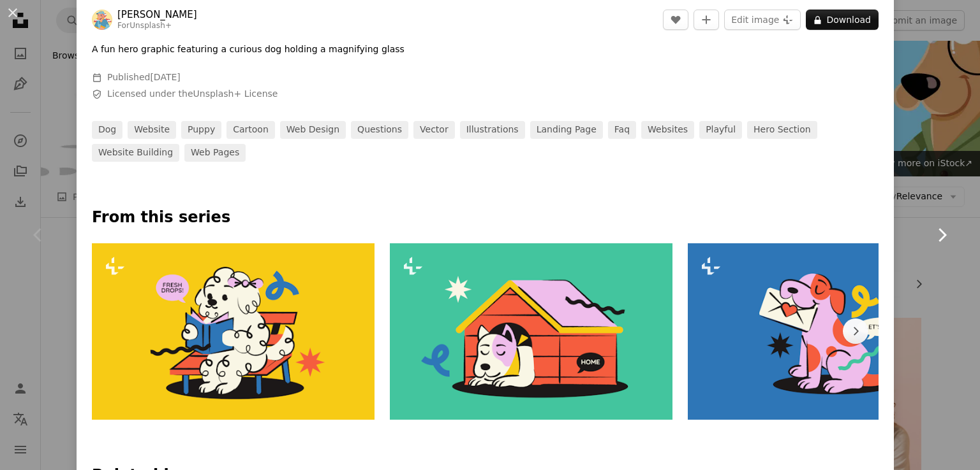 This screenshot has height=470, width=980. What do you see at coordinates (706, 20) in the screenshot?
I see `button: Add to Collection` at bounding box center [706, 20].